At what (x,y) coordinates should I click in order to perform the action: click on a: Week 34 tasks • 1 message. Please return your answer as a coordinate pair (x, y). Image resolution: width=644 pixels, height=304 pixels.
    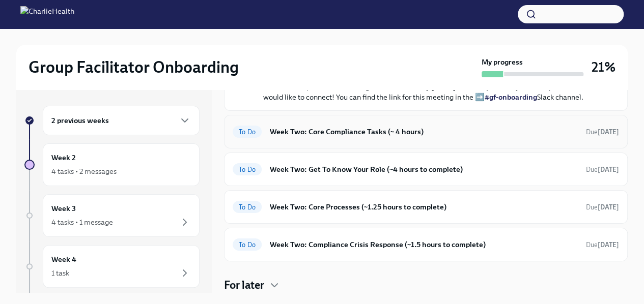
    Looking at the image, I should click on (112, 216).